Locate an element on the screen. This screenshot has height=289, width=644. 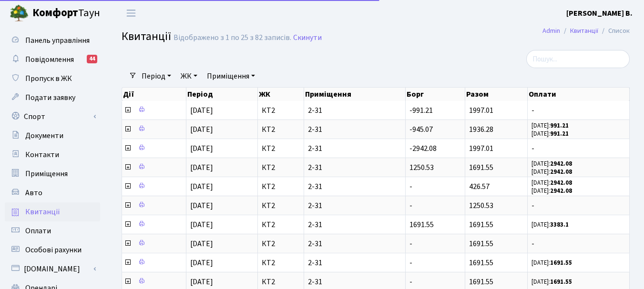
span: Контакти is located at coordinates (42, 155).